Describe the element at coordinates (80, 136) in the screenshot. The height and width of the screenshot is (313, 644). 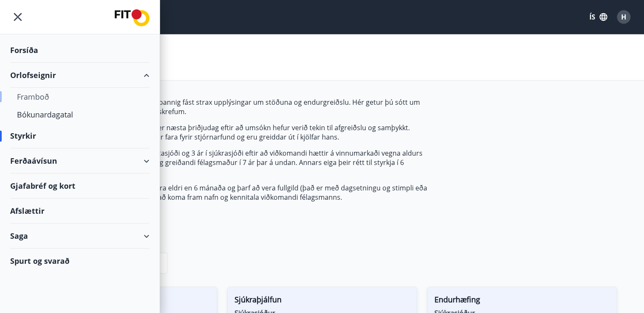
I see `div: Styrkir` at that location.